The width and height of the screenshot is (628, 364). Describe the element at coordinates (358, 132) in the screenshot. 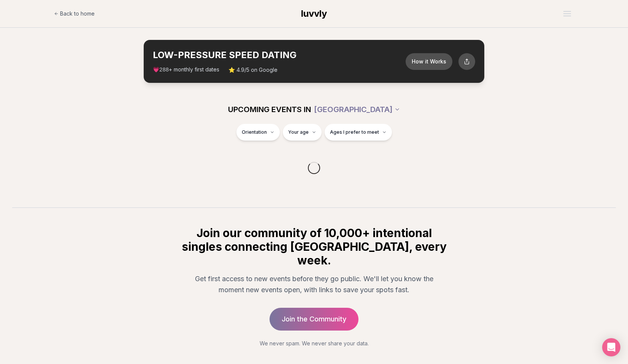

I see `button: Ages I prefer to meet` at that location.